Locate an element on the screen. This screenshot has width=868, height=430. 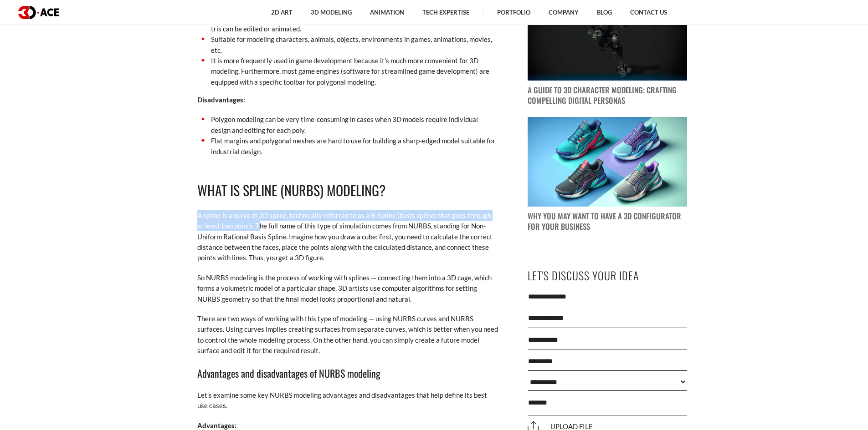
img: logo dark is located at coordinates (39, 13).